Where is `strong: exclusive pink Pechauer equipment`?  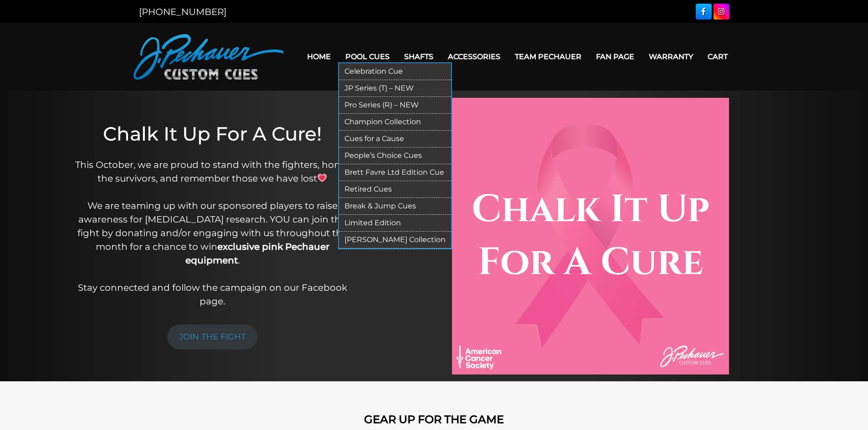
strong: exclusive pink Pechauer equipment is located at coordinates (258, 253).